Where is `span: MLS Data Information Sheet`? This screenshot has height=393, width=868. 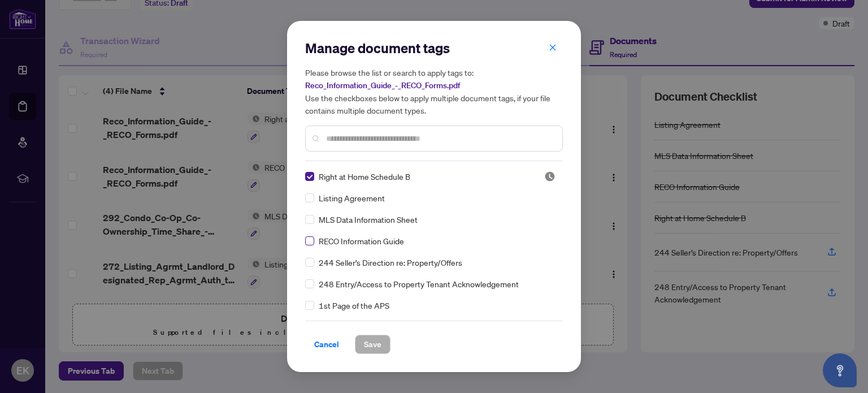 span: MLS Data Information Sheet is located at coordinates (368, 220).